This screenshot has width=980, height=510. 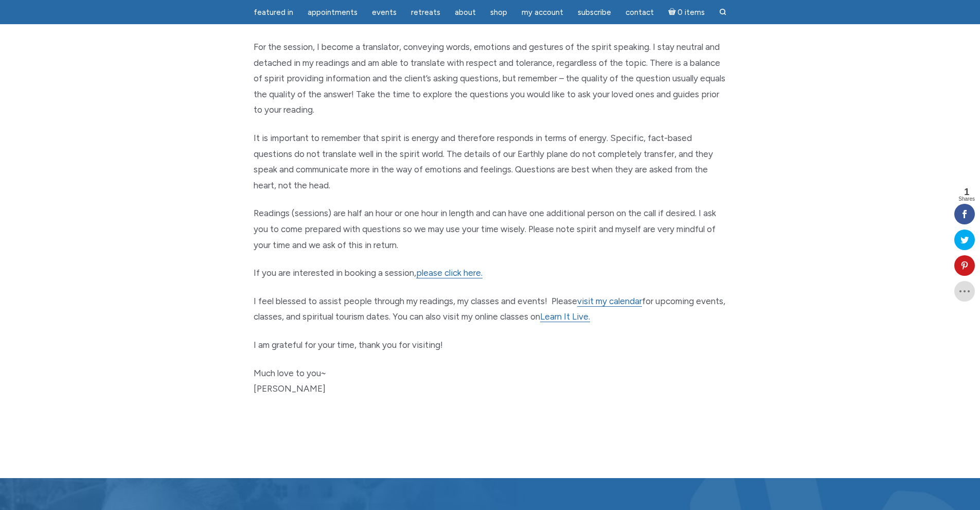 What do you see at coordinates (967, 192) in the screenshot?
I see `span: 1` at bounding box center [967, 192].